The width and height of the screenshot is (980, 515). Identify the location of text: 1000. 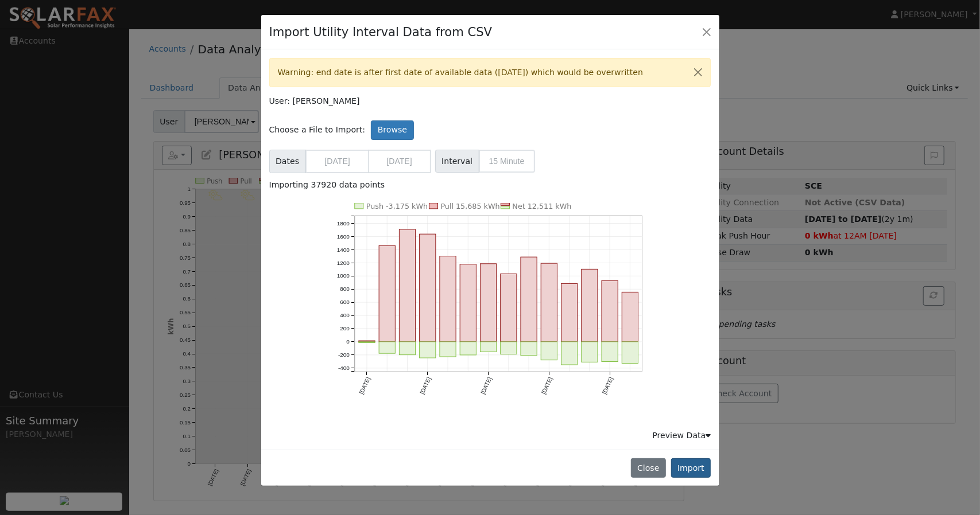
(343, 276).